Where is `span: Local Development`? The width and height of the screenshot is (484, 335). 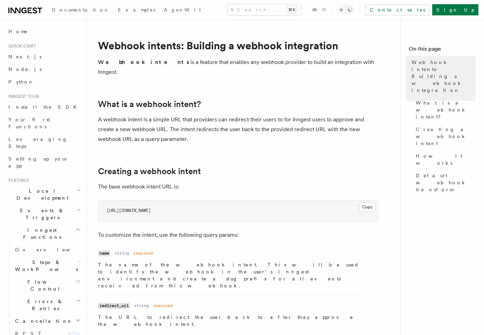
span: Local Development is located at coordinates (41, 195).